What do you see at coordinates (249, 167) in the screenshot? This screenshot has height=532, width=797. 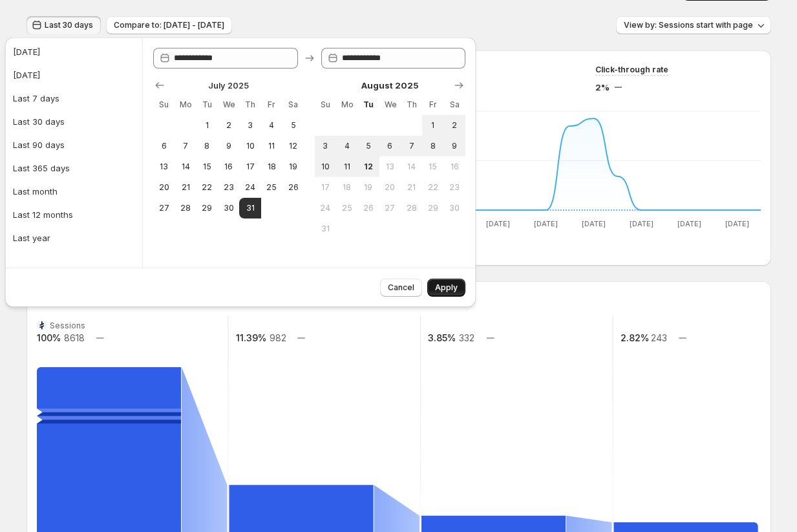 I see `span: 17` at bounding box center [249, 167].